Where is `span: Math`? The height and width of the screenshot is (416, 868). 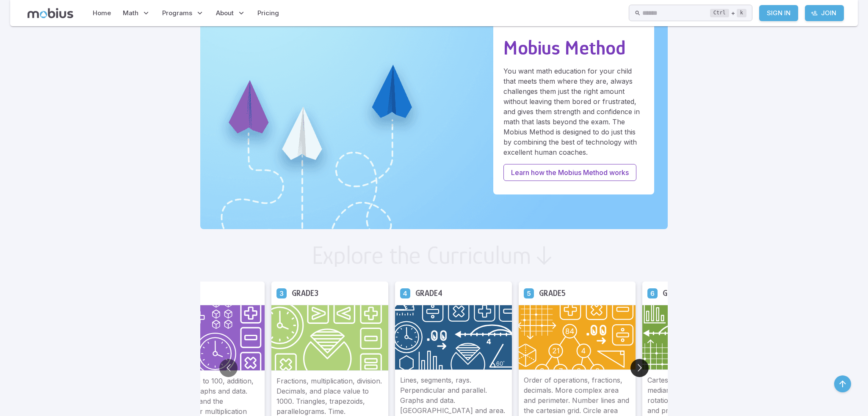 span: Math is located at coordinates (130, 13).